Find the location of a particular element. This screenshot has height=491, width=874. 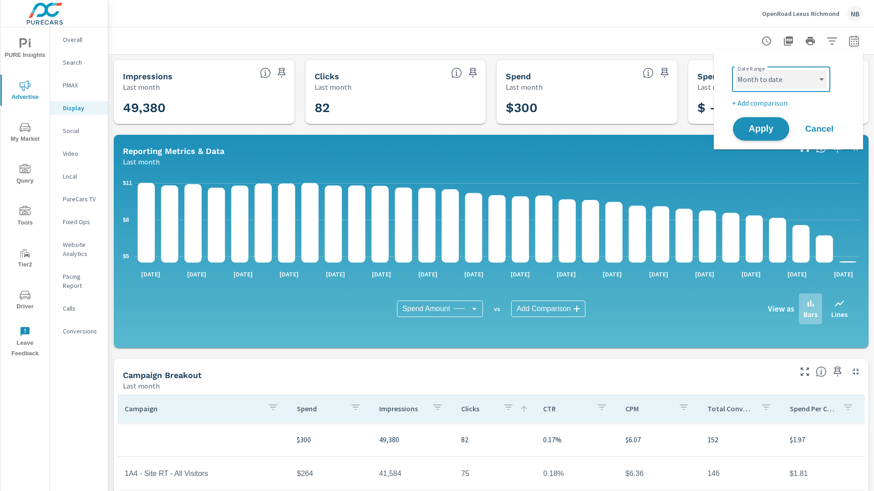

span: The number of times an ad was clicked by a consumer. is located at coordinates (457, 73).